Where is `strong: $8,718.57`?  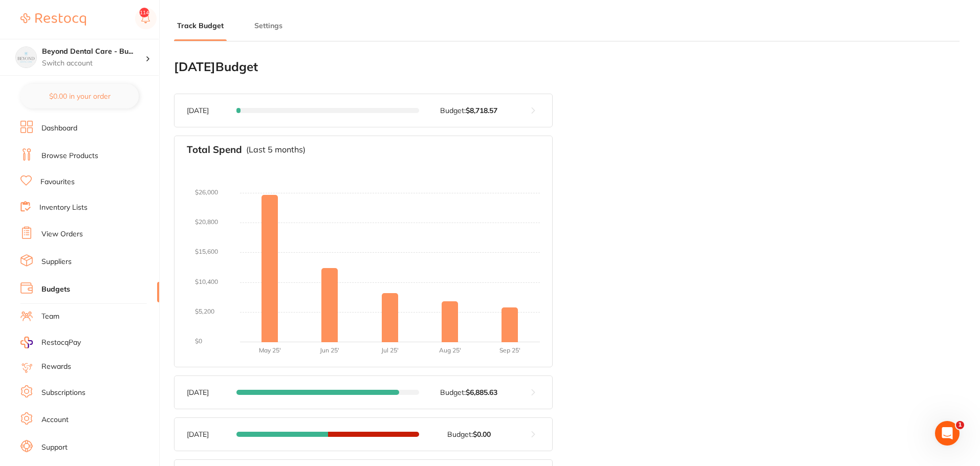 strong: $8,718.57 is located at coordinates (482, 110).